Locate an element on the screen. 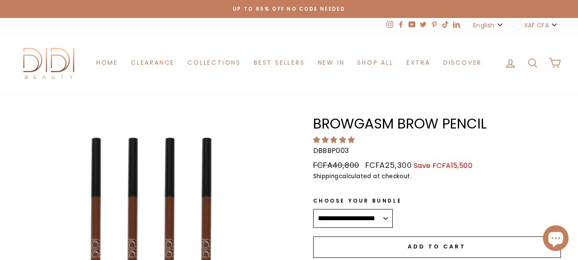  p: DBBBP003 is located at coordinates (437, 150).